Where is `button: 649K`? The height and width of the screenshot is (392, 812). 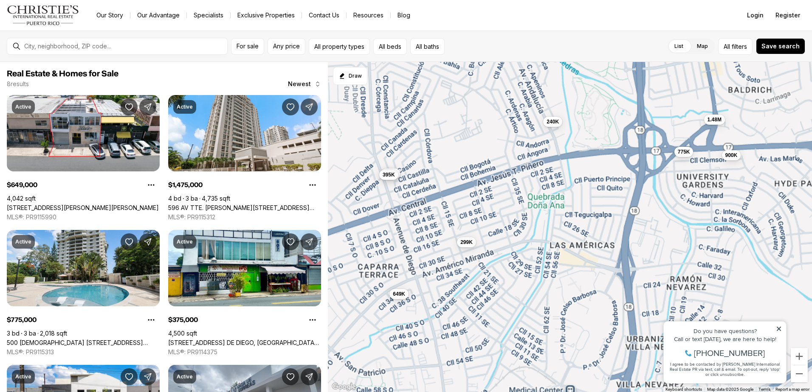 button: 649K is located at coordinates (399, 294).